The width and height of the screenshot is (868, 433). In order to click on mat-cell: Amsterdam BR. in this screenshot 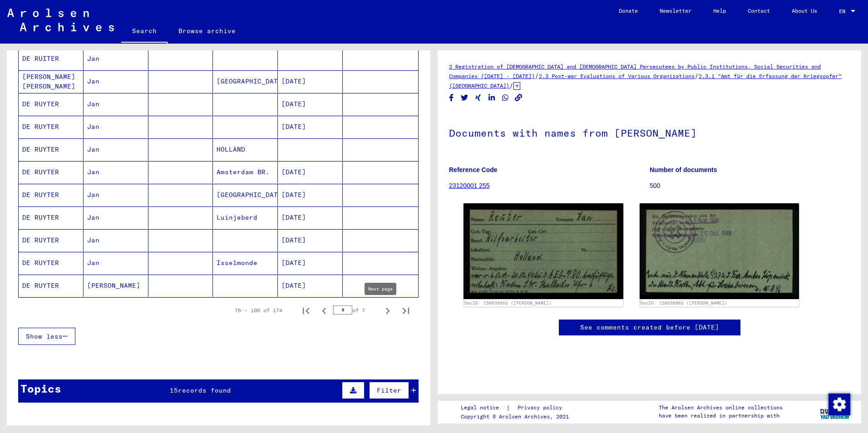, I will do `click(245, 172)`.